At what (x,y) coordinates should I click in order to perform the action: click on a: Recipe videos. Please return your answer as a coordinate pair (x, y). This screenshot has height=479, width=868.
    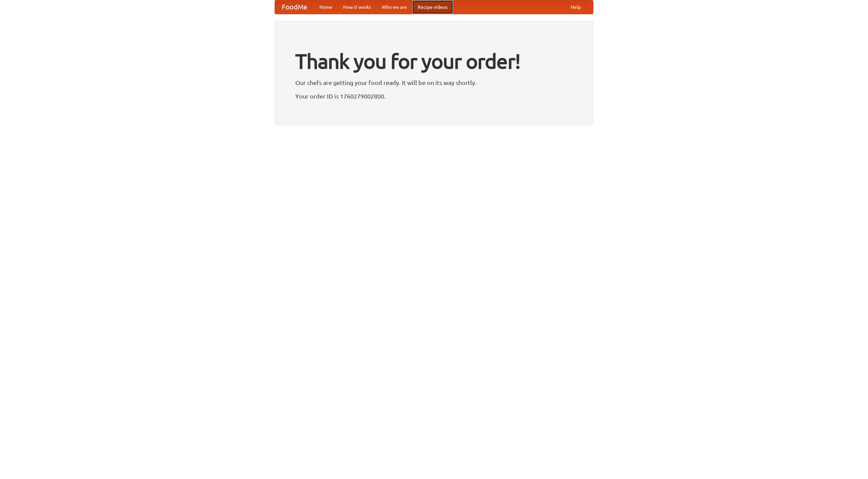
    Looking at the image, I should click on (433, 7).